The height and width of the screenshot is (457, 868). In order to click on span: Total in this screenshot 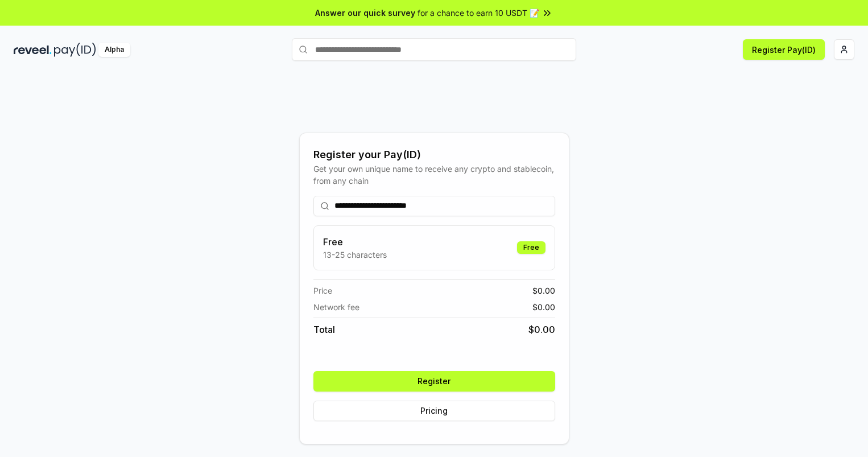, I will do `click(324, 330)`.